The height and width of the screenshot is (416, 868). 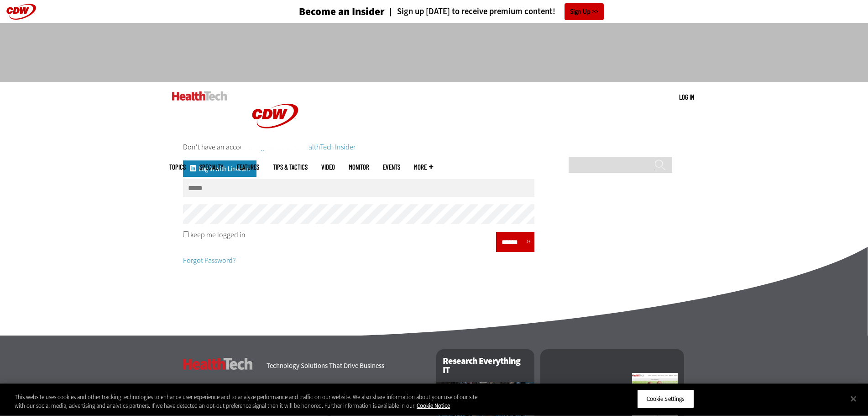 I want to click on span: Topics, so click(x=177, y=167).